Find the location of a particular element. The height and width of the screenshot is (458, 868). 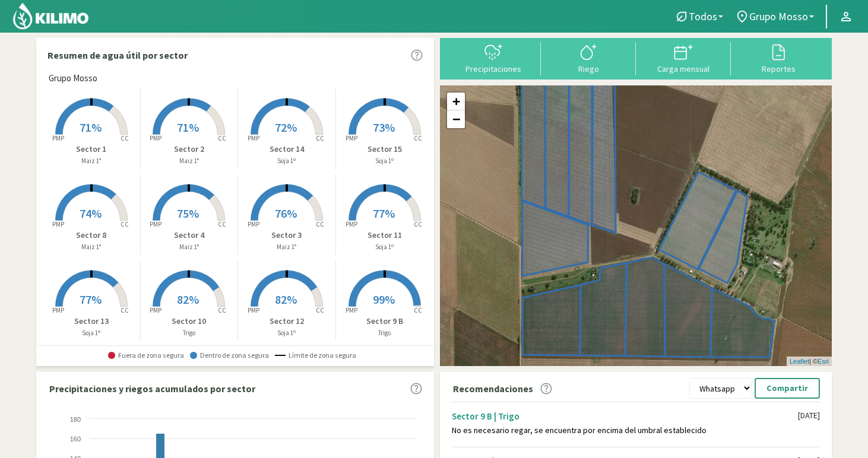

p: Sector 4 is located at coordinates (189, 235).